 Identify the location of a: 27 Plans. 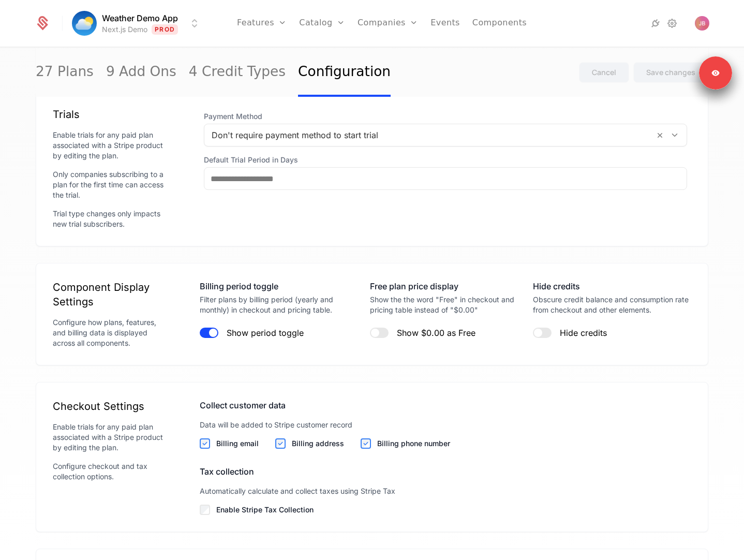
(65, 73).